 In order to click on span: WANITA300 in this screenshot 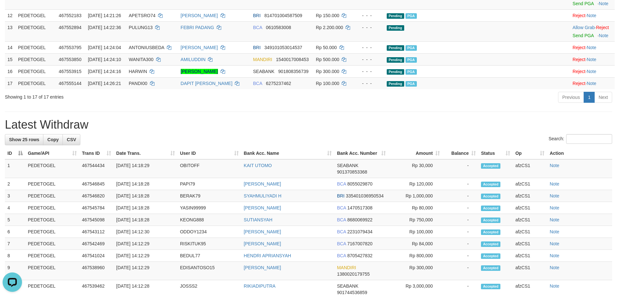, I will do `click(141, 60)`.